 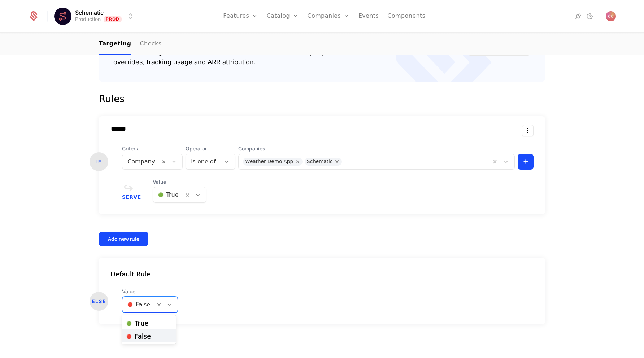 I want to click on img: Cole Chrzan, so click(x=611, y=16).